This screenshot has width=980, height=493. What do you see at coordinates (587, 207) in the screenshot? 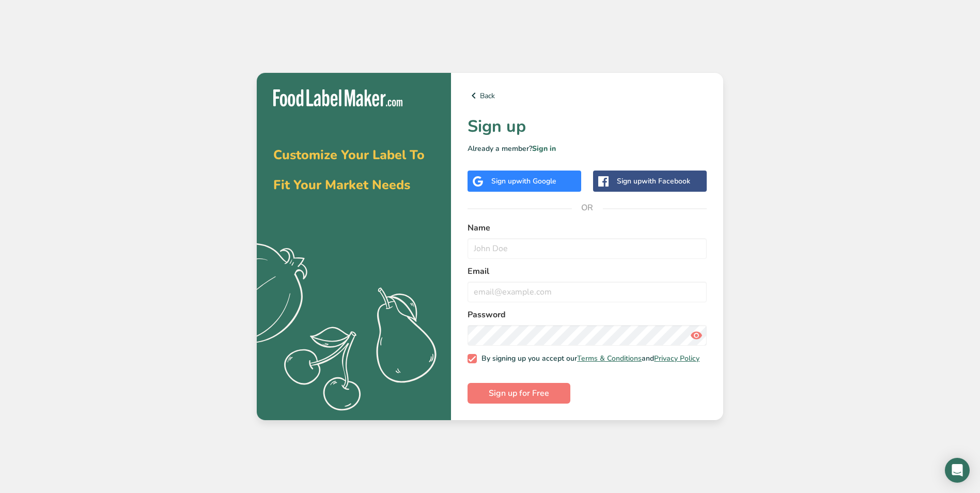
I see `span: OR` at bounding box center [587, 207].